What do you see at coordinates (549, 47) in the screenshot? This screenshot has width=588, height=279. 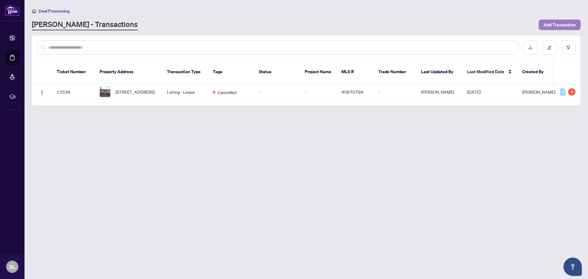 I see `button: edit` at bounding box center [549, 47].